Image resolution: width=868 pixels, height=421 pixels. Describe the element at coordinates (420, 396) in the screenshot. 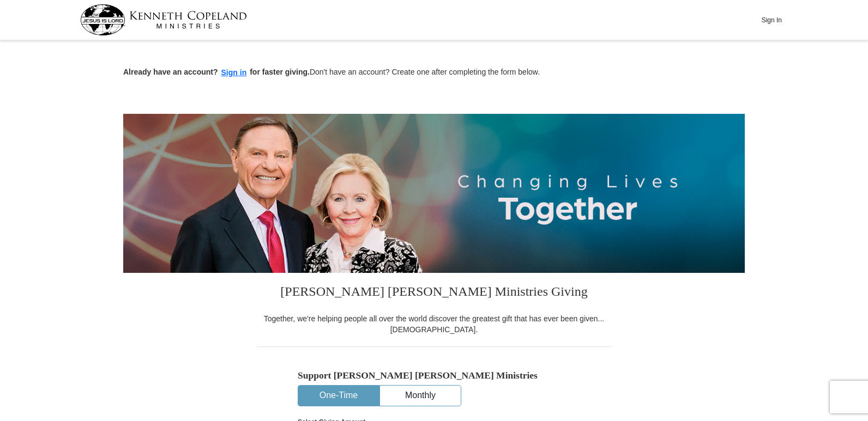

I see `button: Monthly` at that location.